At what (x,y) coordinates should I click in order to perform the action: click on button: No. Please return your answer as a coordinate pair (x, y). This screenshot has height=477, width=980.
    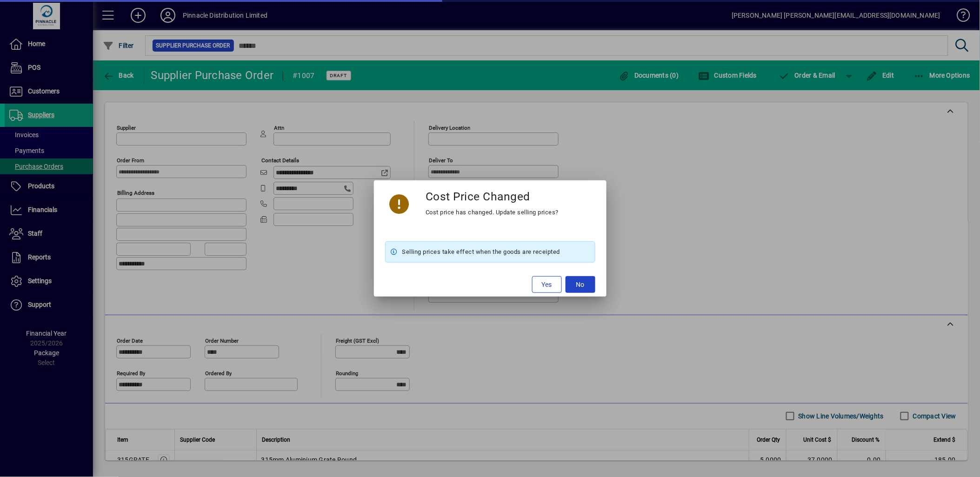
    Looking at the image, I should click on (580, 284).